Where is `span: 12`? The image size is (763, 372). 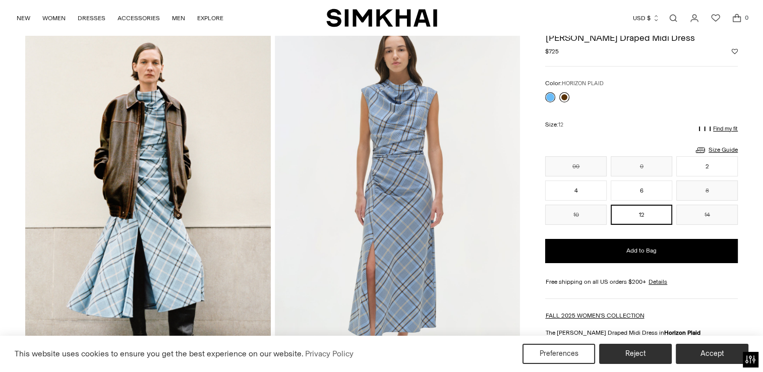 span: 12 is located at coordinates (561, 125).